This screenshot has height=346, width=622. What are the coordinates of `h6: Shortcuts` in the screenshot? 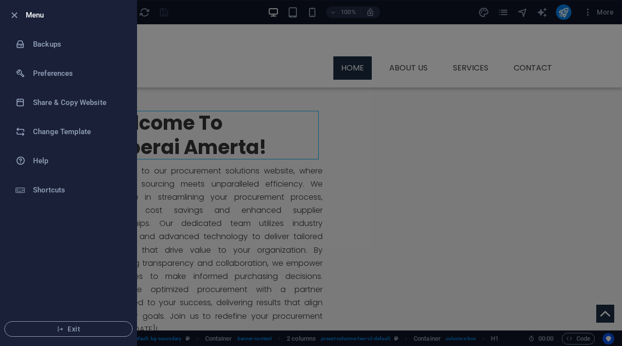 It's located at (78, 190).